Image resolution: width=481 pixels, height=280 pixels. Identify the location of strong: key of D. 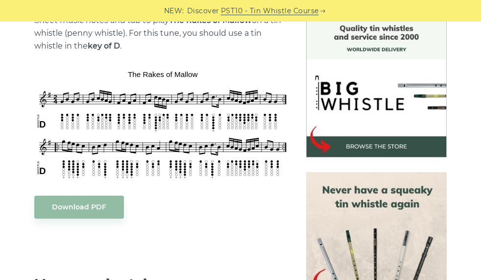
(104, 46).